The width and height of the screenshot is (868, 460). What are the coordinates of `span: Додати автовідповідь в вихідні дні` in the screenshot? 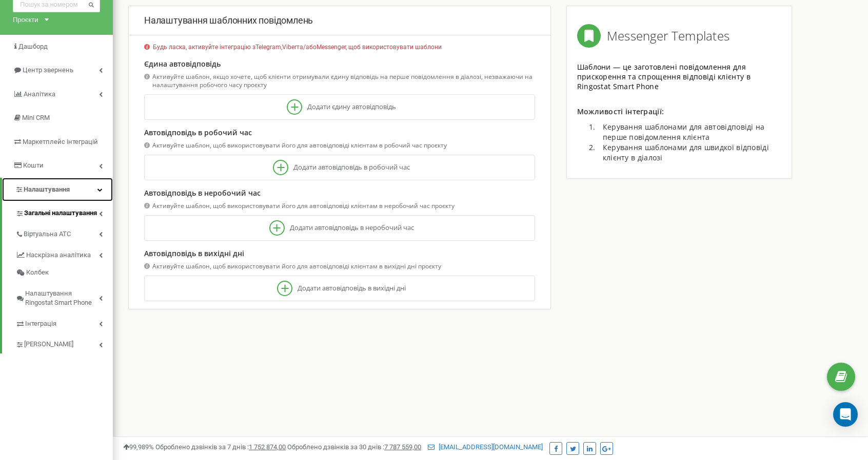 It's located at (352, 288).